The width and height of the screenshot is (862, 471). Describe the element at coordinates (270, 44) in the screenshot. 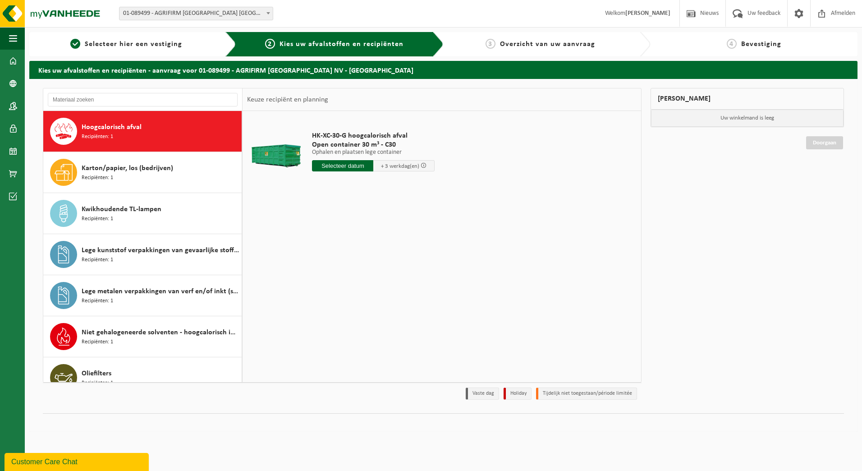

I see `span: 2` at that location.